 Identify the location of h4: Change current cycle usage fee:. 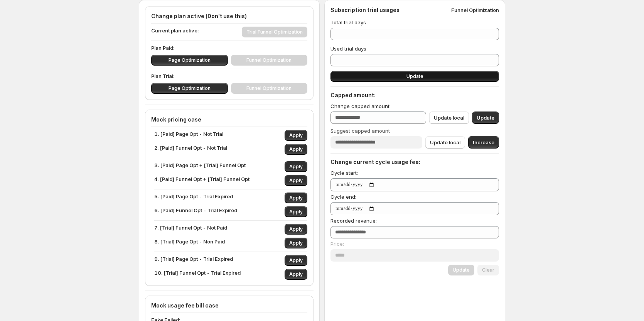
(415, 162).